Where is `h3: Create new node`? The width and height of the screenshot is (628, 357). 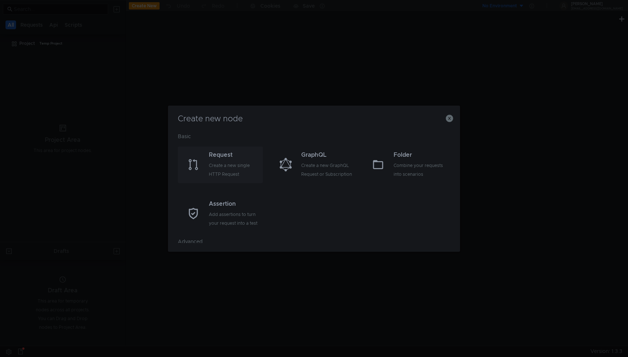
h3: Create new node is located at coordinates (314, 119).